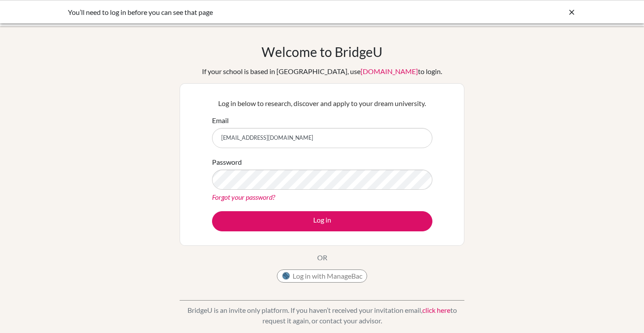 The width and height of the screenshot is (644, 333). Describe the element at coordinates (436, 310) in the screenshot. I see `a: click here` at that location.